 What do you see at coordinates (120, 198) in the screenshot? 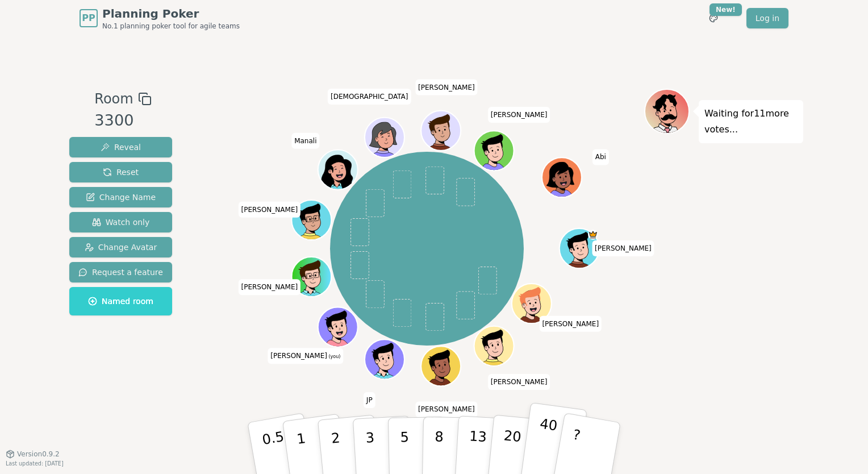
I see `button: Change Name` at bounding box center [120, 198].